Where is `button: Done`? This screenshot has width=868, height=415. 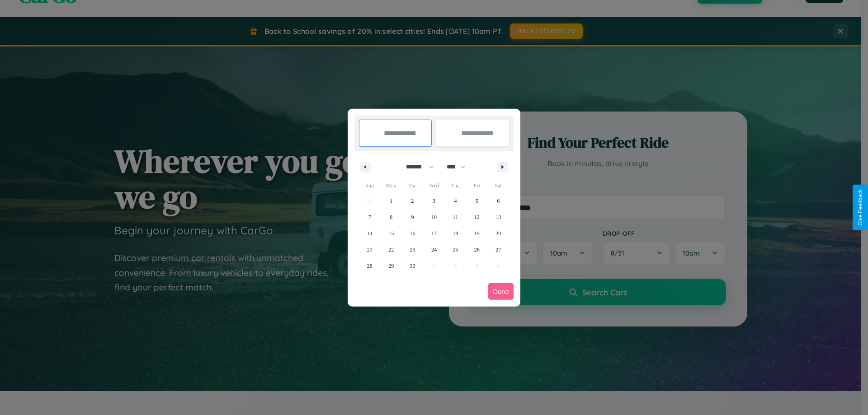 button: Done is located at coordinates (500, 292).